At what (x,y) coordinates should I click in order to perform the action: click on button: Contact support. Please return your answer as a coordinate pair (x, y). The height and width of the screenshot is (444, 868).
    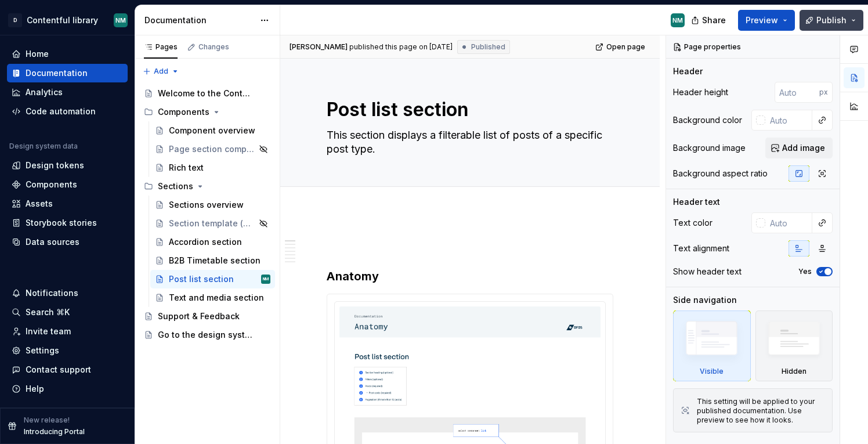
    Looking at the image, I should click on (67, 369).